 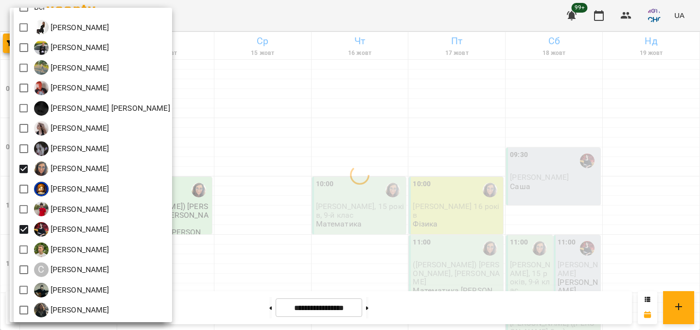 What do you see at coordinates (71, 189) in the screenshot?
I see `div: Куц Олександр` at bounding box center [71, 189].